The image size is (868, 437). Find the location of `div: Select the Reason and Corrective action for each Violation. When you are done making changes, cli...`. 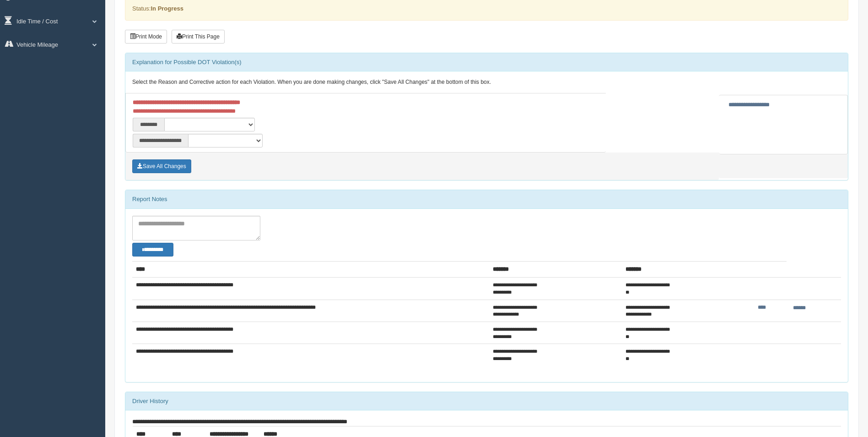

div: Select the Reason and Corrective action for each Violation. When you are done making changes, cli... is located at coordinates (487, 82).